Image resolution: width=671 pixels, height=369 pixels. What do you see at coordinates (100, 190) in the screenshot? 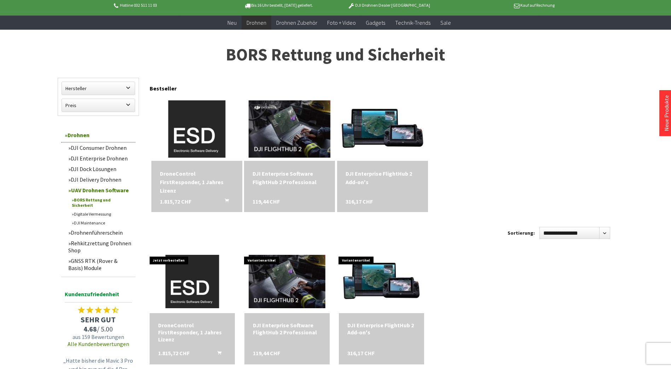
I see `a: UAV Drohnen Software` at bounding box center [100, 190].